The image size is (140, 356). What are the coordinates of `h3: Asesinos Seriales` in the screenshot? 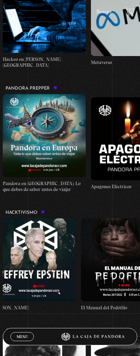 It's located at (32, 331).